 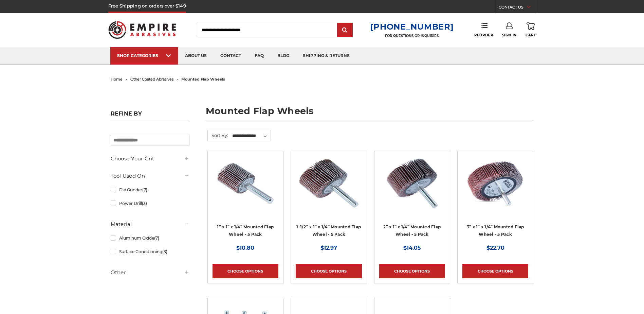 What do you see at coordinates (329, 248) in the screenshot?
I see `span: $12.97` at bounding box center [329, 248].